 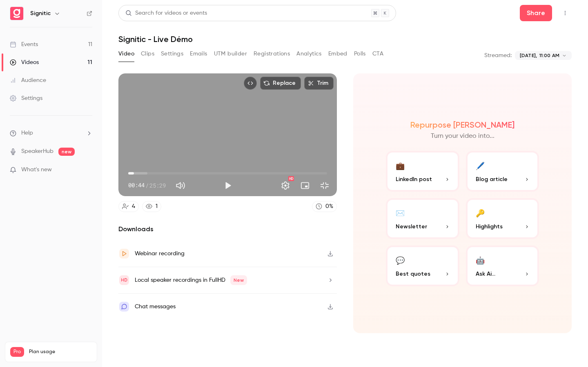 What do you see at coordinates (324, 186) in the screenshot?
I see `div: Exit full screen` at bounding box center [324, 186].